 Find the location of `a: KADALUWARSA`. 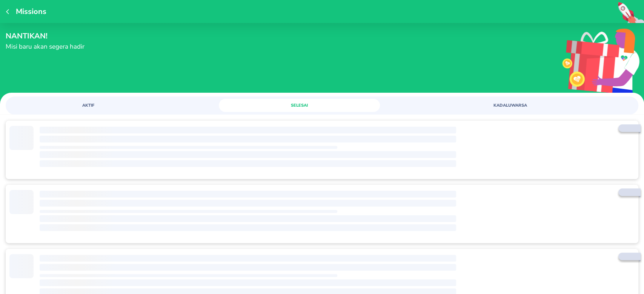

a: KADALUWARSA is located at coordinates (533, 105).